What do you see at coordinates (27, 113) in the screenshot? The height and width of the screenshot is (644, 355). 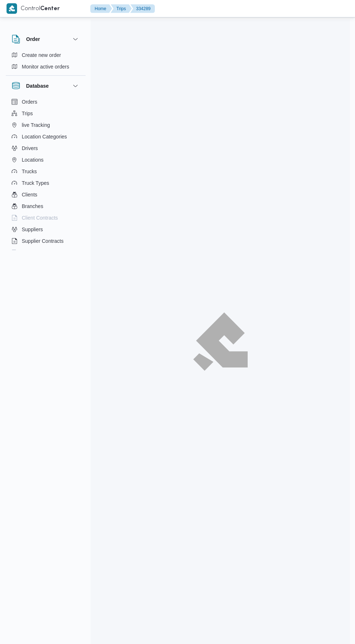 I see `span: Trips` at bounding box center [27, 113].